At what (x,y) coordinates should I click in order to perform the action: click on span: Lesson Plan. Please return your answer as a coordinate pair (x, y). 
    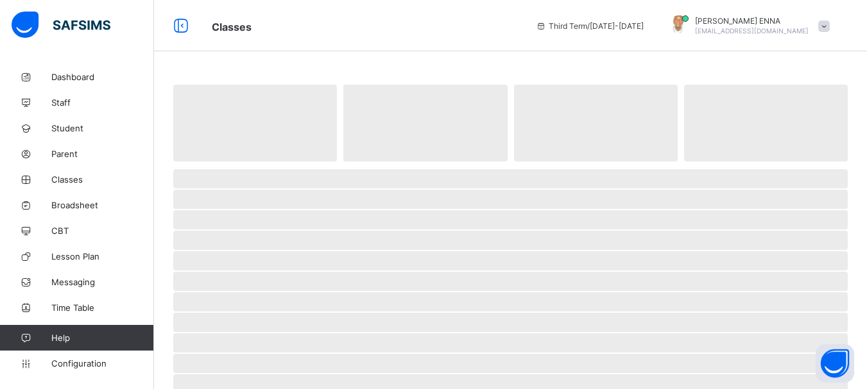
    Looking at the image, I should click on (103, 257).